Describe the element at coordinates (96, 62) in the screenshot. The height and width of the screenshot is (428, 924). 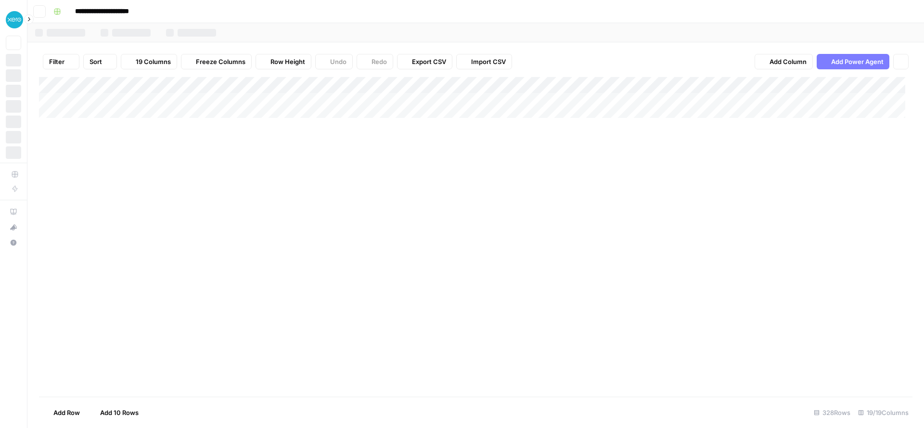
I see `span: Sort` at that location.